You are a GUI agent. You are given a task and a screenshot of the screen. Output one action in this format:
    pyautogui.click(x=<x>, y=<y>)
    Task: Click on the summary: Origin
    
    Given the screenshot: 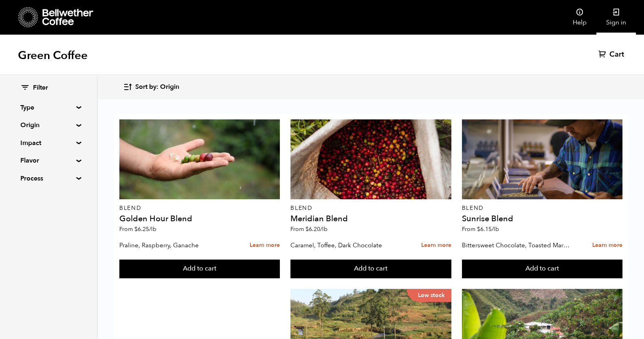 What is the action you would take?
    pyautogui.click(x=48, y=125)
    